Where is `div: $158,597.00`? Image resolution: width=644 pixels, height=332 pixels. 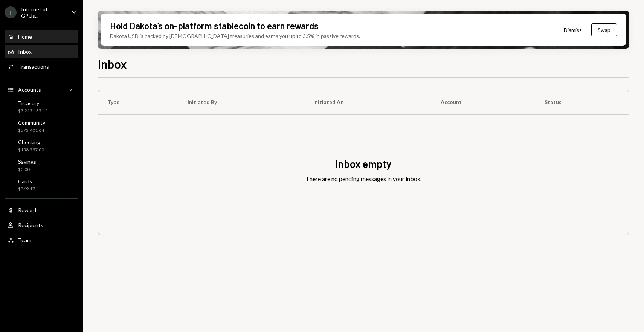 div: $158,597.00 is located at coordinates (31, 150).